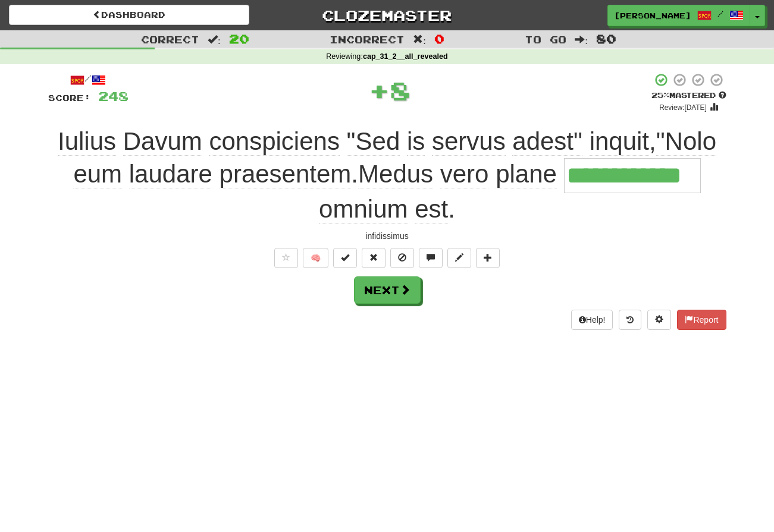  Describe the element at coordinates (661, 95) in the screenshot. I see `span: 25 %` at that location.